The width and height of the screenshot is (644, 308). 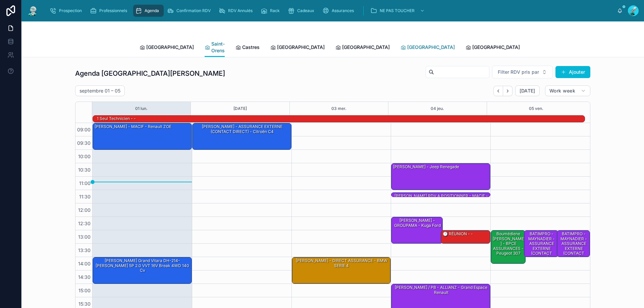 What do you see at coordinates (251, 47) in the screenshot?
I see `span: Castres` at bounding box center [251, 47].